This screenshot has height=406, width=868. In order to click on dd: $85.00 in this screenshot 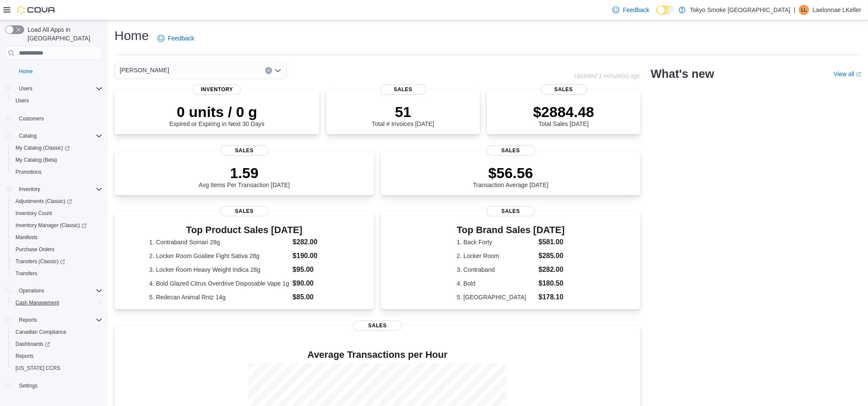, I will do `click(316, 297)`.